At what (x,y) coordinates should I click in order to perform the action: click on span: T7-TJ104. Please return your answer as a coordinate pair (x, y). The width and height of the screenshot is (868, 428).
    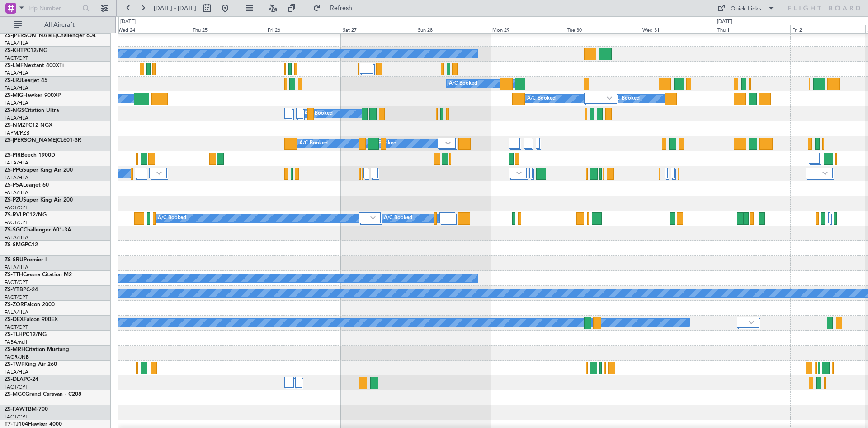
    Looking at the image, I should click on (16, 424).